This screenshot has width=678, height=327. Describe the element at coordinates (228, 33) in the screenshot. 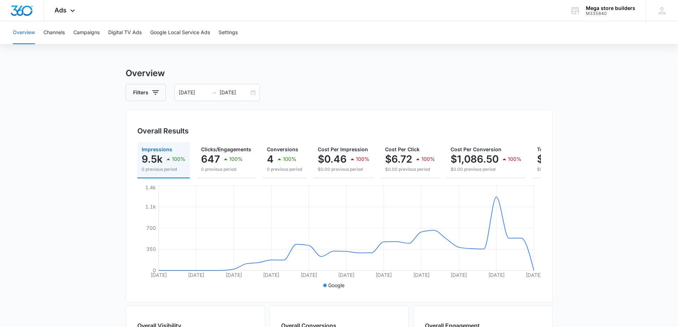

I see `button: Settings` at that location.